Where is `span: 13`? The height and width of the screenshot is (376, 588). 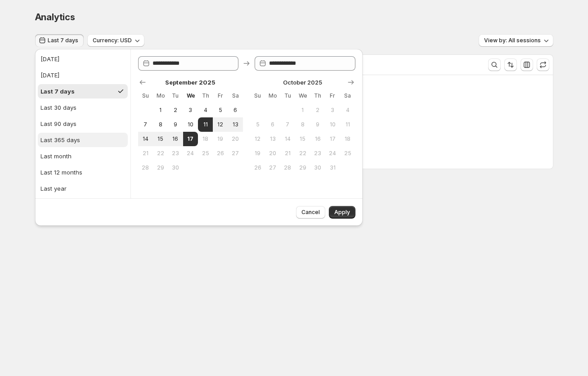 span: 13 is located at coordinates (235, 124).